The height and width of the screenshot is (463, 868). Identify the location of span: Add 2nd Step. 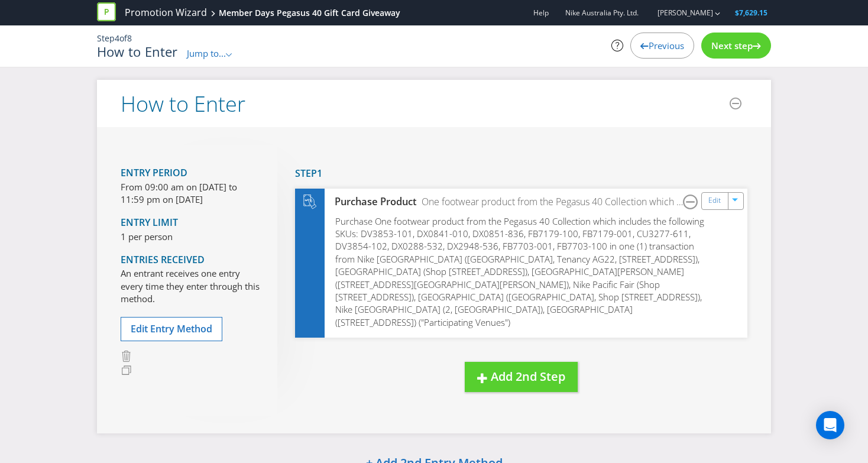
(528, 376).